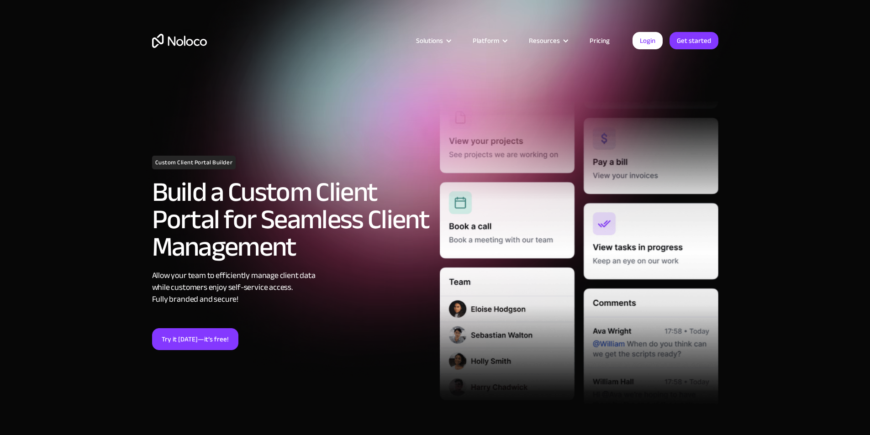 This screenshot has height=435, width=870. Describe the element at coordinates (694, 41) in the screenshot. I see `a: Get started` at that location.